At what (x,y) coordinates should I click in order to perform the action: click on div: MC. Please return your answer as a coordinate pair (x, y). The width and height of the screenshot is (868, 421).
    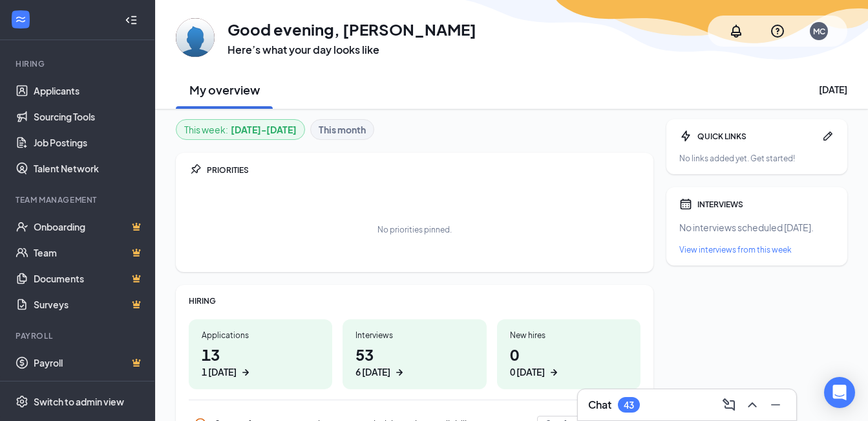
    Looking at the image, I should click on (819, 31).